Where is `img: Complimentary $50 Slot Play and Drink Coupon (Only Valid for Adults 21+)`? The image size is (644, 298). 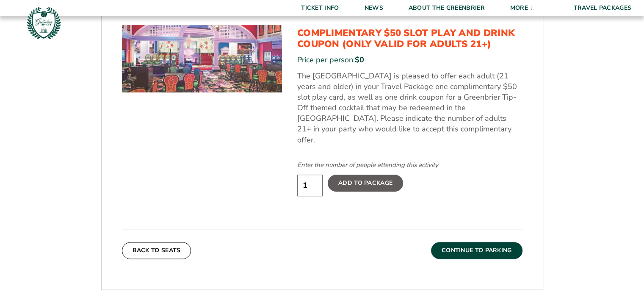
img: Complimentary $50 Slot Play and Drink Coupon (Only Valid for Adults 21+) is located at coordinates (202, 59).